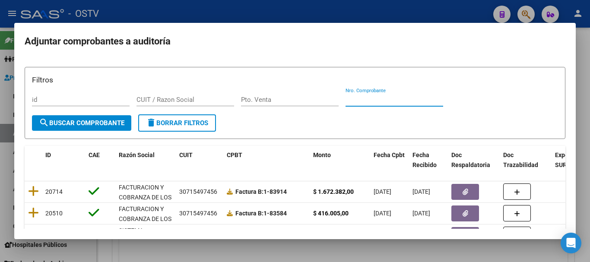 The image size is (590, 262). Describe the element at coordinates (428, 160) in the screenshot. I see `datatable-header-cell: Fecha Recibido` at that location.